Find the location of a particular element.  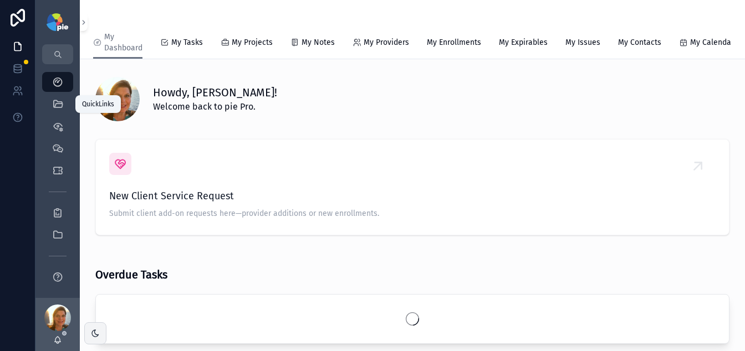

span: My Issues is located at coordinates (582, 43).